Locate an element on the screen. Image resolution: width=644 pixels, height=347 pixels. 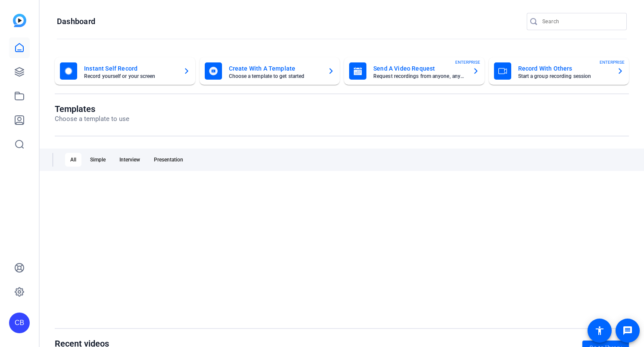
mat-card-title: Send A Video Request is located at coordinates (420, 68).